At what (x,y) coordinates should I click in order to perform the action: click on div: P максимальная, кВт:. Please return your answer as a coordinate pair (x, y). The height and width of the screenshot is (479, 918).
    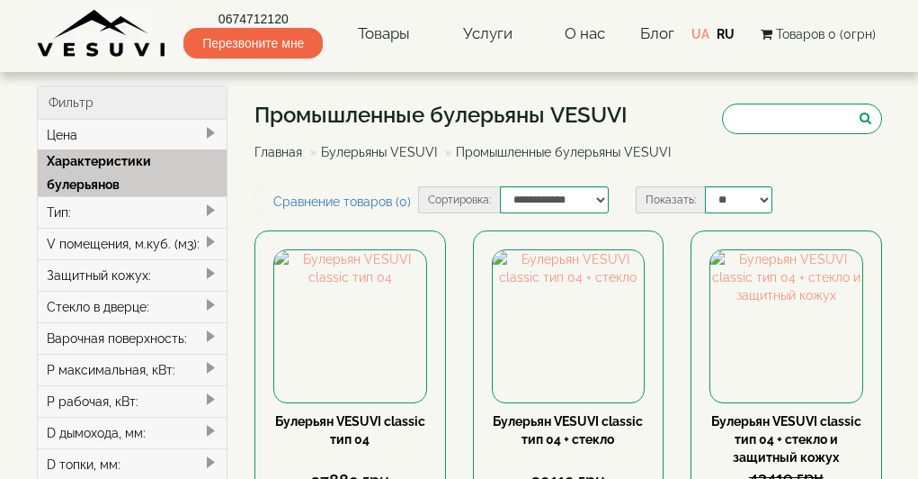
    Looking at the image, I should click on (132, 369).